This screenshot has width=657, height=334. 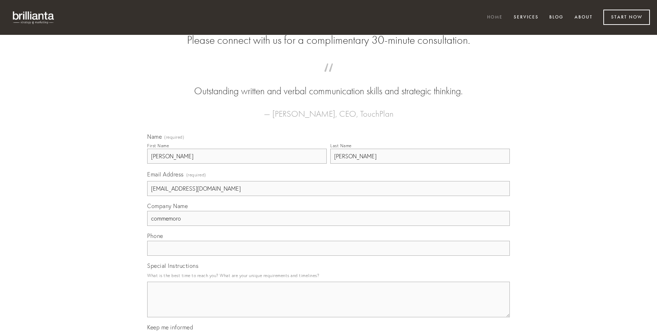 I want to click on a: Services, so click(x=526, y=17).